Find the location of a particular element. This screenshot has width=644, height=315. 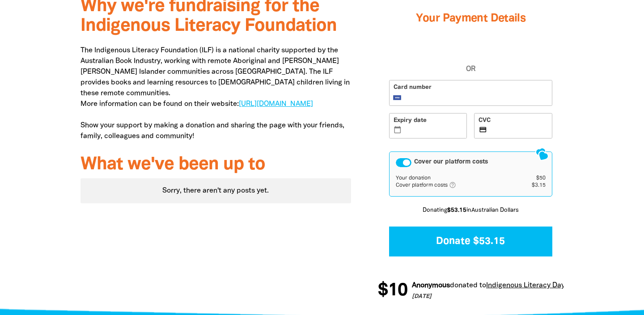

button: Cover our platform costs is located at coordinates (403, 162).